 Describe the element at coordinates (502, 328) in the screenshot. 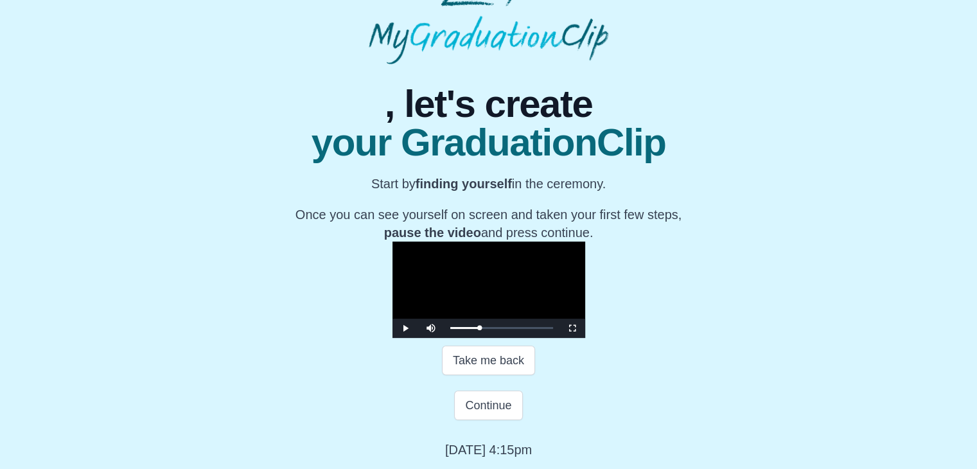

I see `div: Progress Bar` at that location.